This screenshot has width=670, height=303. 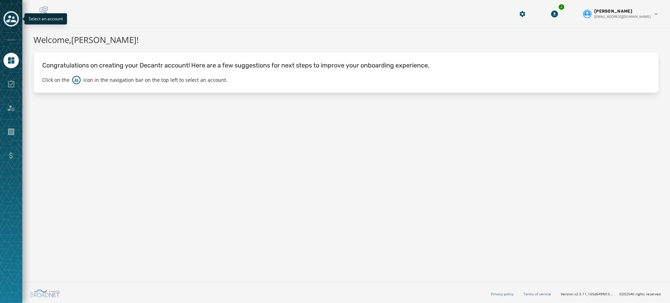 I want to click on a: Navigate to Home, so click(x=11, y=60).